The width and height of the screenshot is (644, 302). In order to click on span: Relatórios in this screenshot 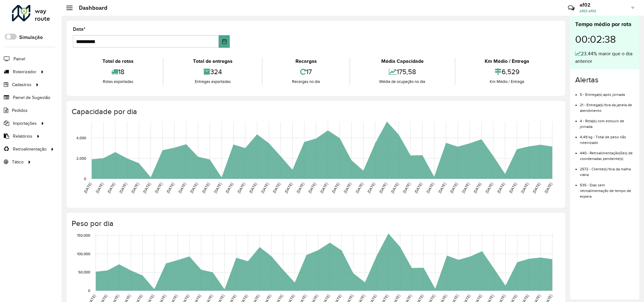, I will do `click(23, 136)`.